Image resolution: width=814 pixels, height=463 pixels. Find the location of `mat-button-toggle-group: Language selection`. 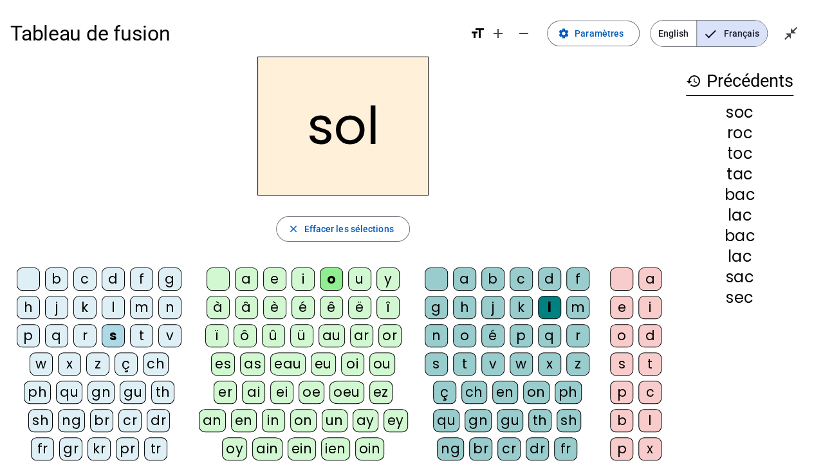

mat-button-toggle-group: Language selection is located at coordinates (709, 33).